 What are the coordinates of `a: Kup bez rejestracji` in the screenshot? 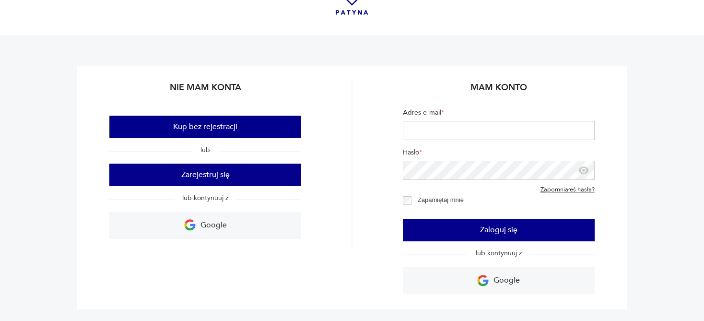 It's located at (205, 127).